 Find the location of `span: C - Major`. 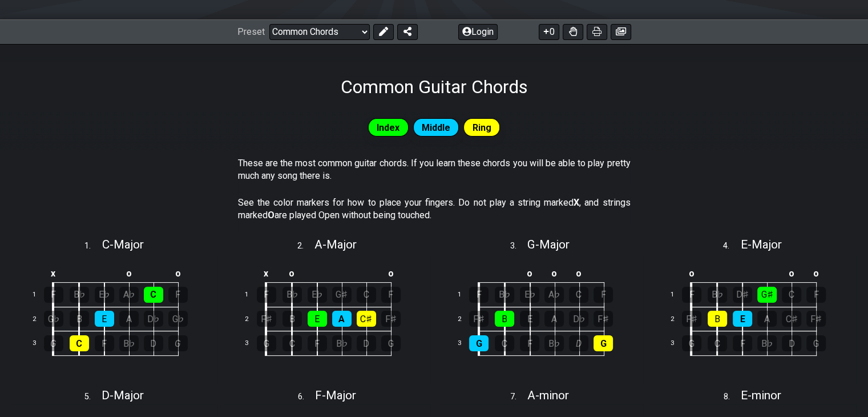

span: C - Major is located at coordinates (122, 244).